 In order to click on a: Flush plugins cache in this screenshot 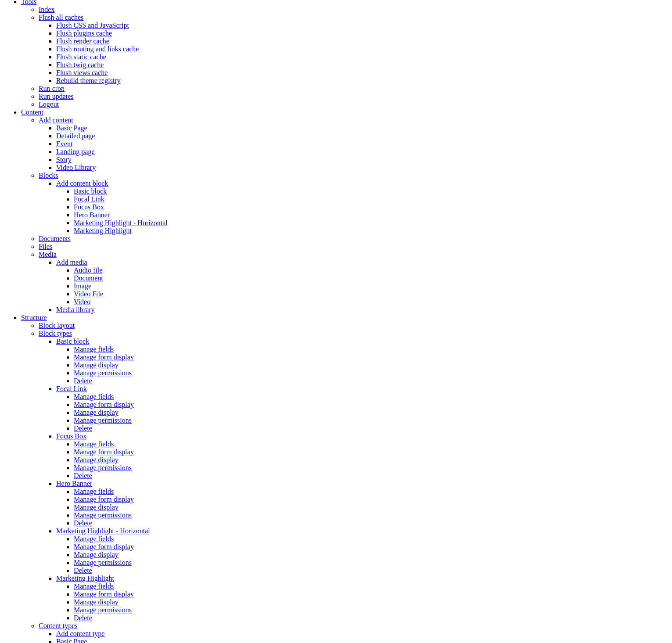, I will do `click(84, 33)`.